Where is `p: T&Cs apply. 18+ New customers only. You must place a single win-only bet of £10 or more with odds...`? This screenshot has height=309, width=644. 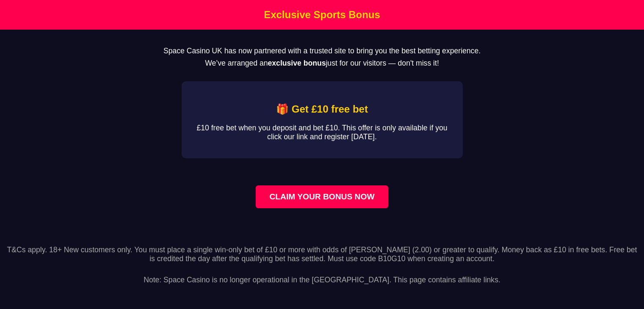
p: T&Cs apply. 18+ New customers only. You must place a single win-only bet of £10 or more with odds... is located at coordinates (322, 254).